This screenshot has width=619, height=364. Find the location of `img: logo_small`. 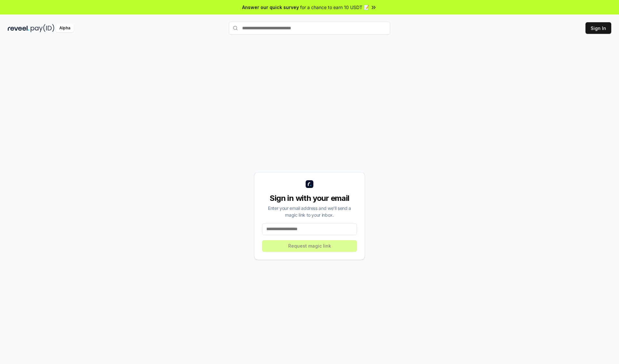

img: logo_small is located at coordinates (310, 184).